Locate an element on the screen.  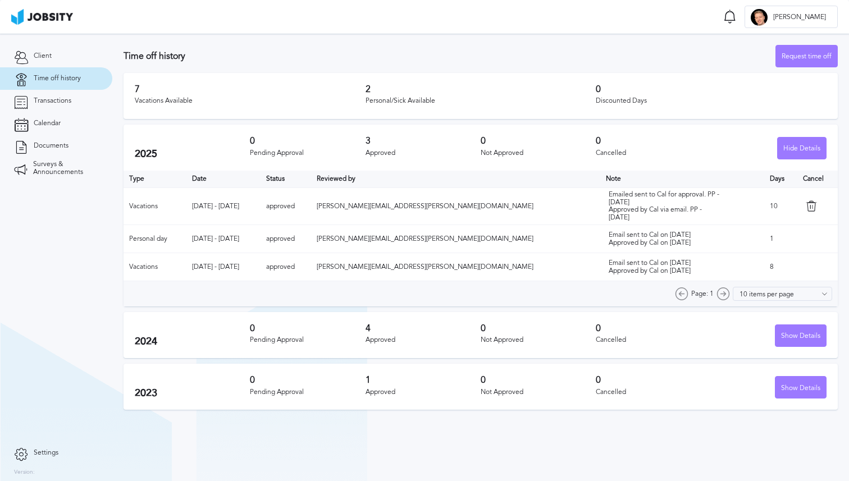
span: Calendar is located at coordinates (47, 124).